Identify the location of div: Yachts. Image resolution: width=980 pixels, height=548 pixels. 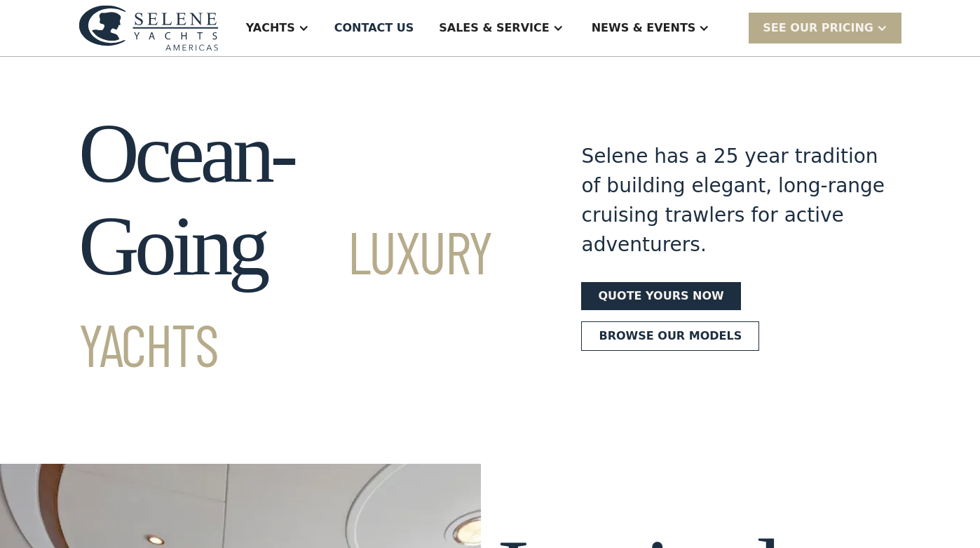
(271, 28).